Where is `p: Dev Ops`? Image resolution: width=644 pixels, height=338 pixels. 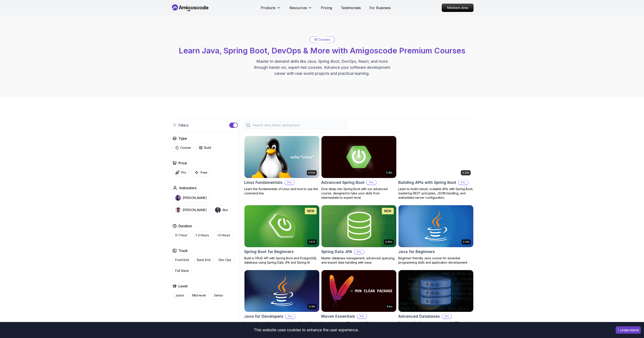 p: Dev Ops is located at coordinates (225, 260).